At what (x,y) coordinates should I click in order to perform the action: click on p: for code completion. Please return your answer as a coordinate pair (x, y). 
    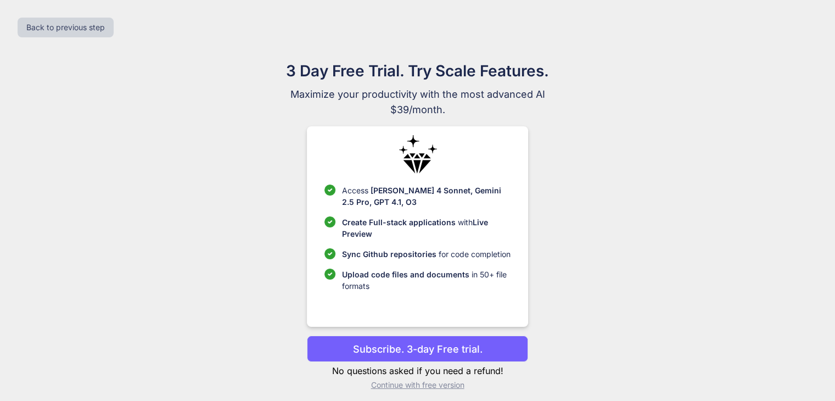
    Looking at the image, I should click on (426, 254).